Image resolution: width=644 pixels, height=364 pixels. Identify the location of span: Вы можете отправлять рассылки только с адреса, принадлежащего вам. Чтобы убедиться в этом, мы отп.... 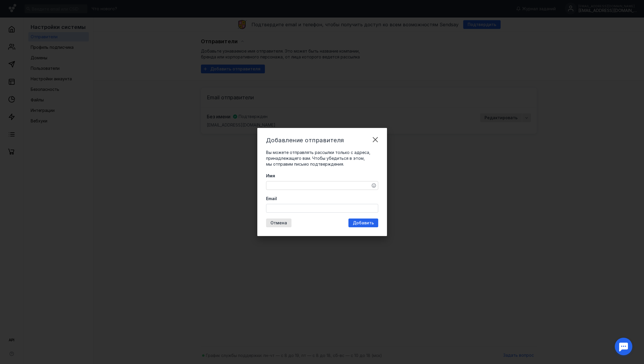
(318, 158).